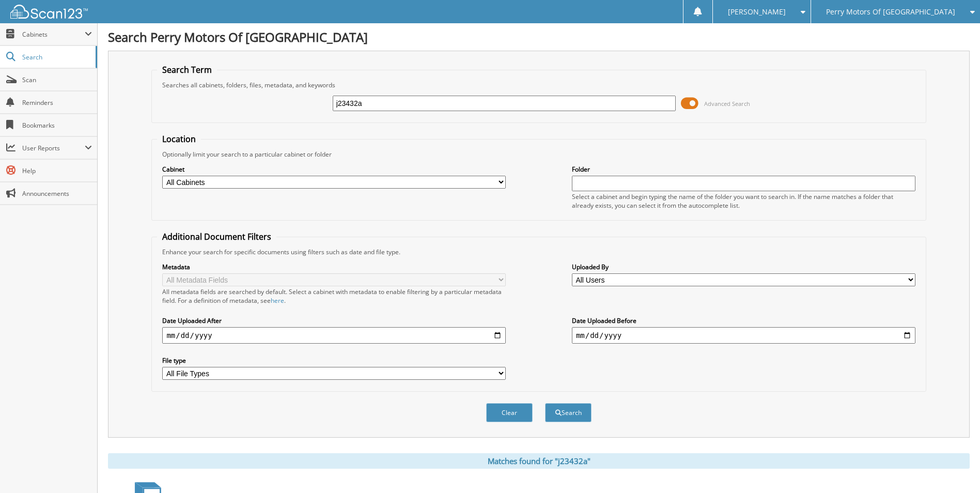  Describe the element at coordinates (727, 103) in the screenshot. I see `span: Advanced Search` at that location.